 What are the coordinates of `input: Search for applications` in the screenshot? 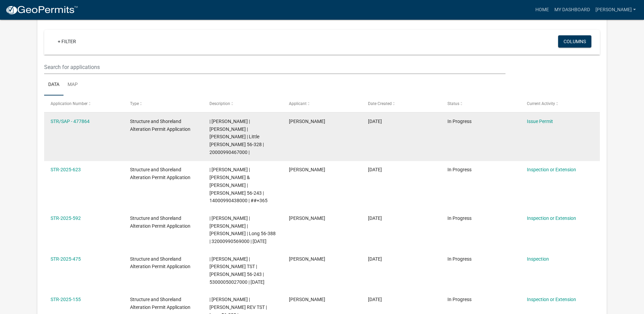 It's located at (275, 67).